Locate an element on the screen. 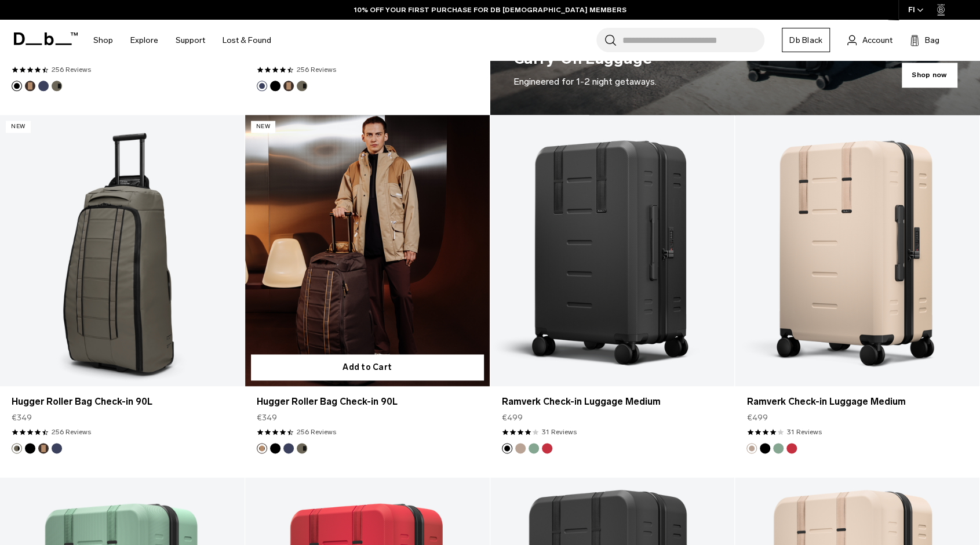 This screenshot has width=980, height=545. a: Account is located at coordinates (870, 40).